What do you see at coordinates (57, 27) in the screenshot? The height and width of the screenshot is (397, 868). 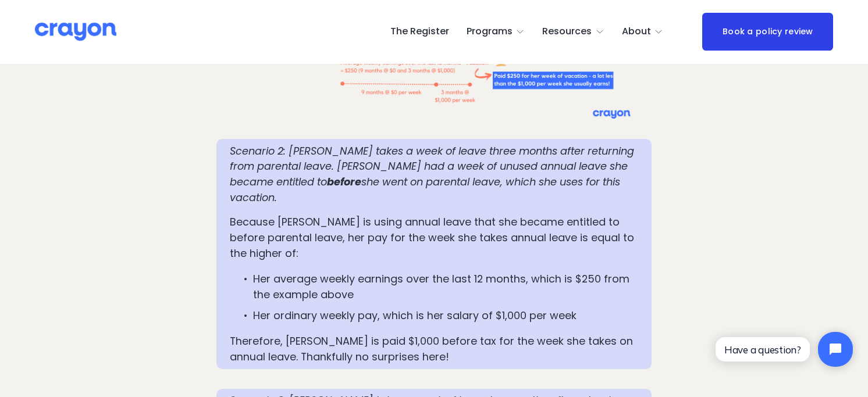 I see `button: Have a question?` at bounding box center [57, 27].